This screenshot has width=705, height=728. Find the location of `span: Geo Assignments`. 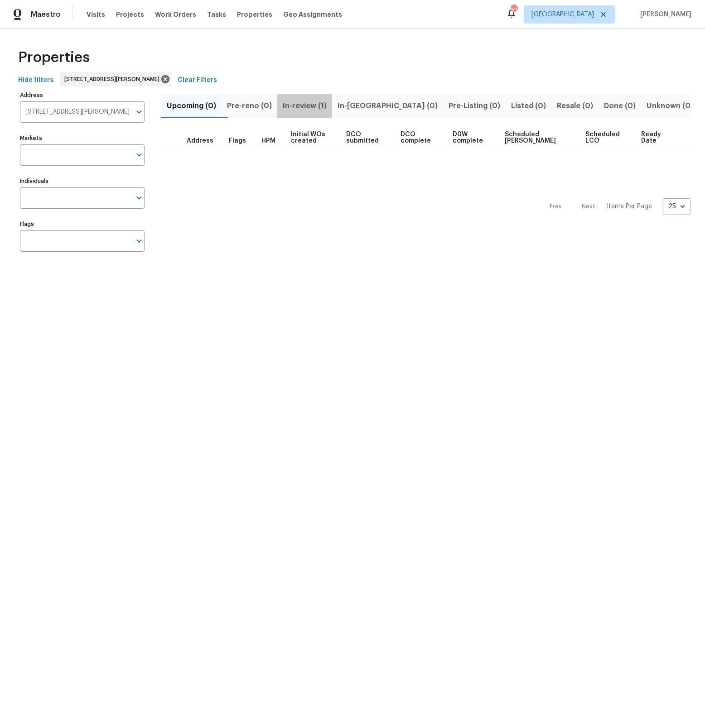

span: Geo Assignments is located at coordinates (313, 15).